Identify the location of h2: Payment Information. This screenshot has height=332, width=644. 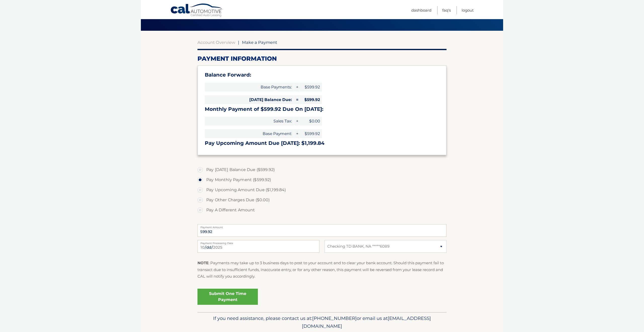
(322, 59).